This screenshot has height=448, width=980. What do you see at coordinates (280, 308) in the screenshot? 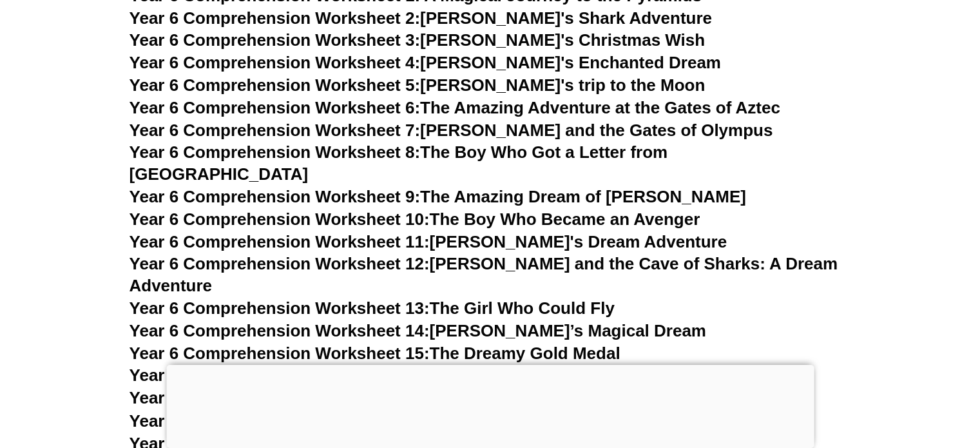
I see `span: Year 6 Comprehension Worksheet 13:` at bounding box center [280, 308].